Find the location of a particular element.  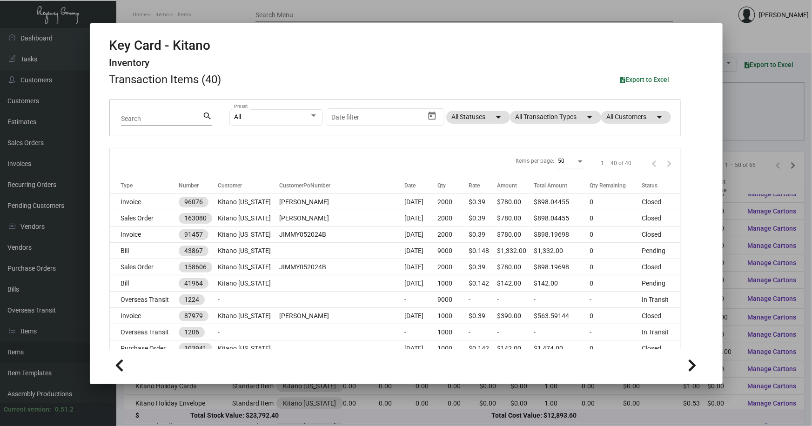

td: $898.04455 is located at coordinates (562, 218).